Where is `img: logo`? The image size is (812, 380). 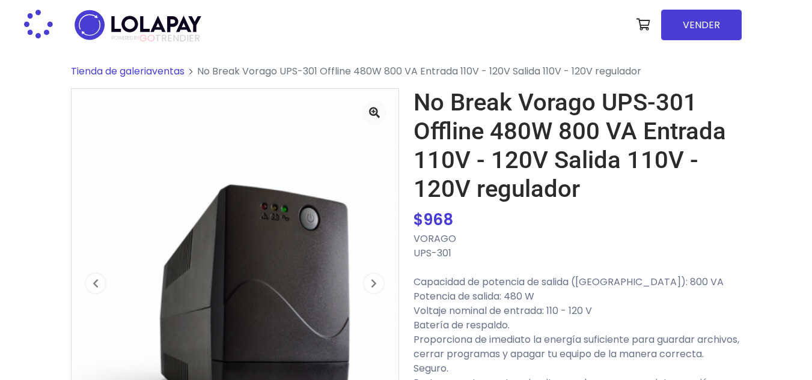 img: logo is located at coordinates (138, 25).